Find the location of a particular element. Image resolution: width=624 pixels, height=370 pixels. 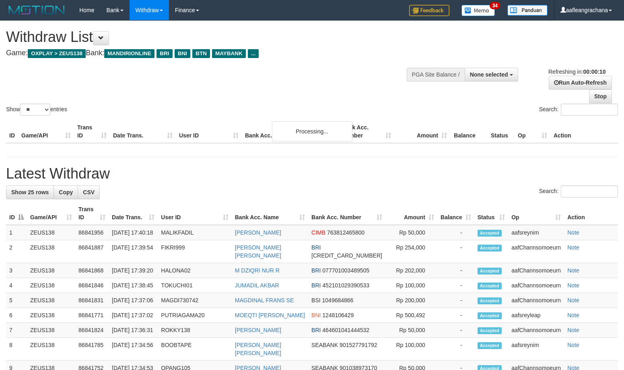

td: Rp 202,000 is located at coordinates (411, 270).